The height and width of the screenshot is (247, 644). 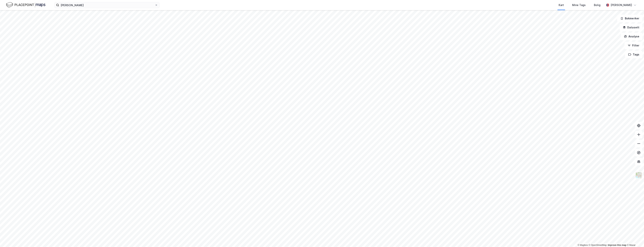 I want to click on a: Mapbox, so click(x=582, y=245).